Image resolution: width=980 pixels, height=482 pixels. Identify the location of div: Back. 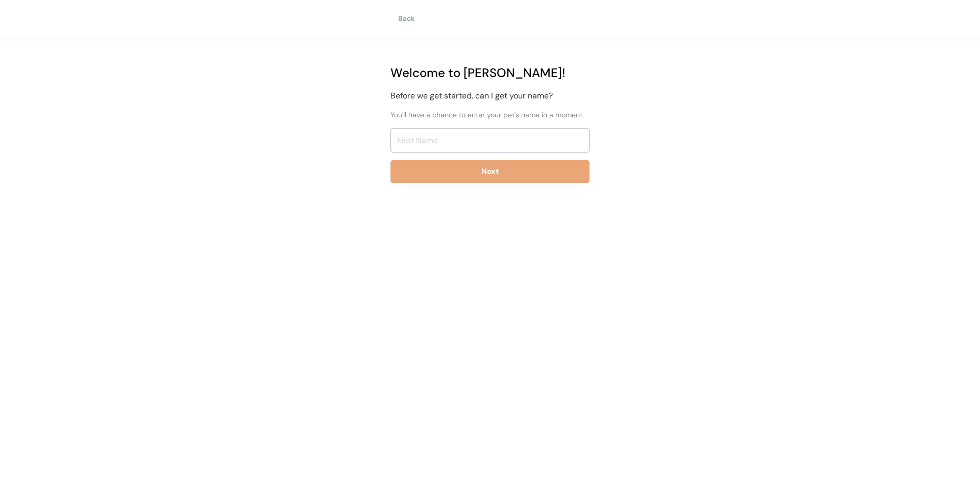
(409, 19).